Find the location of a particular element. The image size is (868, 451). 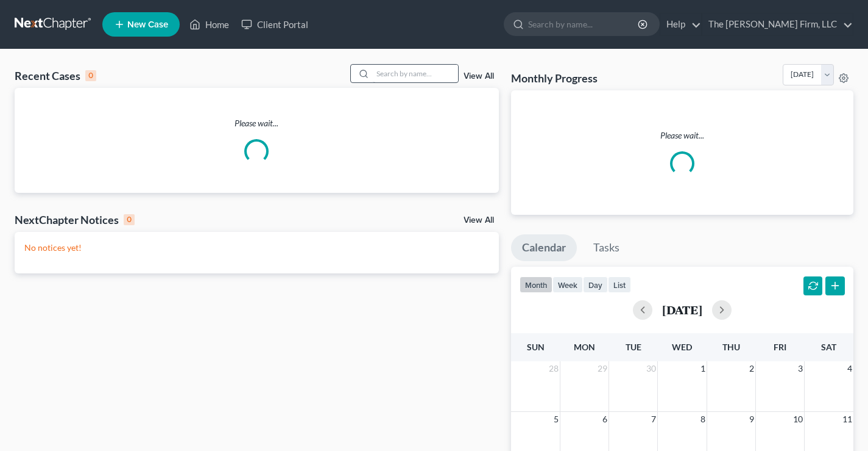

span: 1 is located at coordinates (703, 368).